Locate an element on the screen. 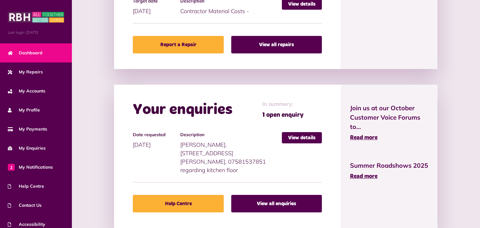  img: MyRBH is located at coordinates (36, 17).